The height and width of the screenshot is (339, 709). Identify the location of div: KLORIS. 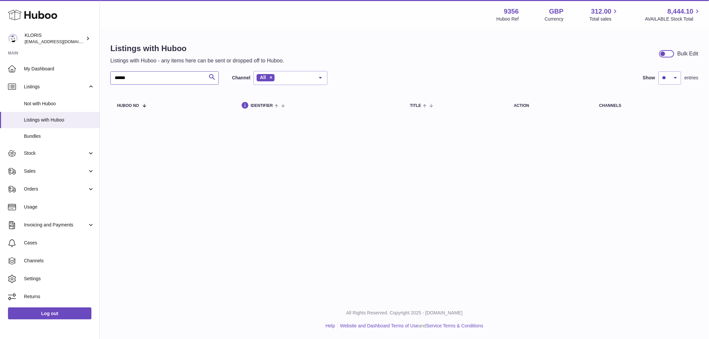
(55, 39).